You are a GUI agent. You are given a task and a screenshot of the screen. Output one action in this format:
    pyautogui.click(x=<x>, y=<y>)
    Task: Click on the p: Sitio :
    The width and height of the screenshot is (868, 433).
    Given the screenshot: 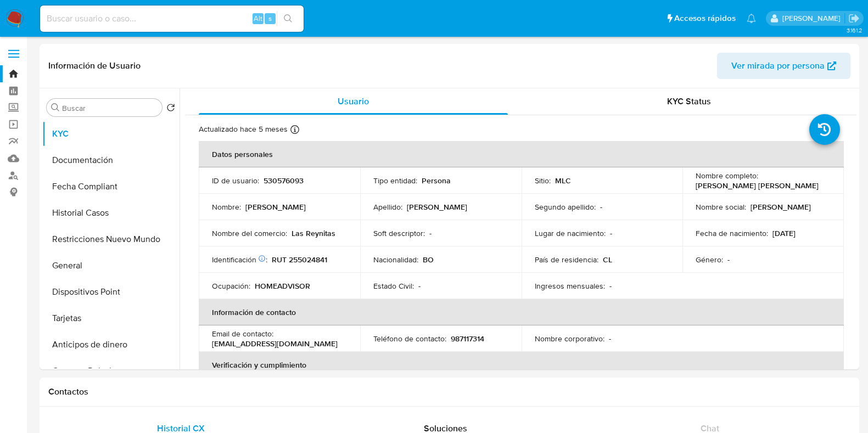 What is the action you would take?
    pyautogui.click(x=543, y=180)
    